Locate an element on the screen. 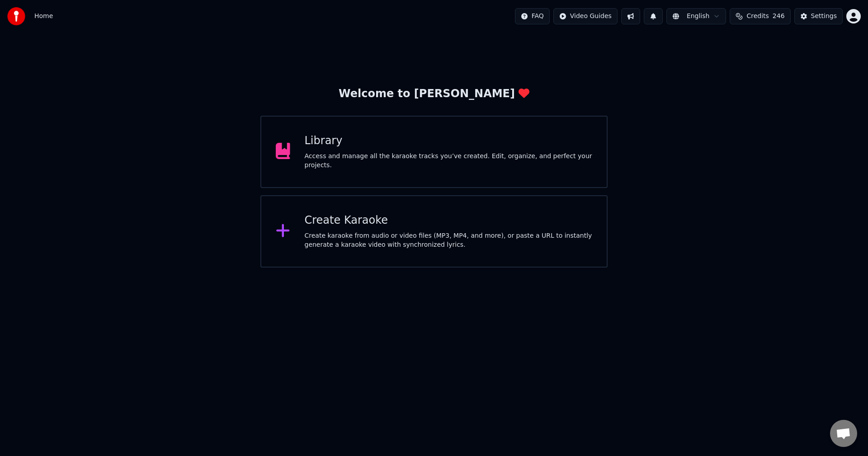  div: Settings is located at coordinates (824, 16).